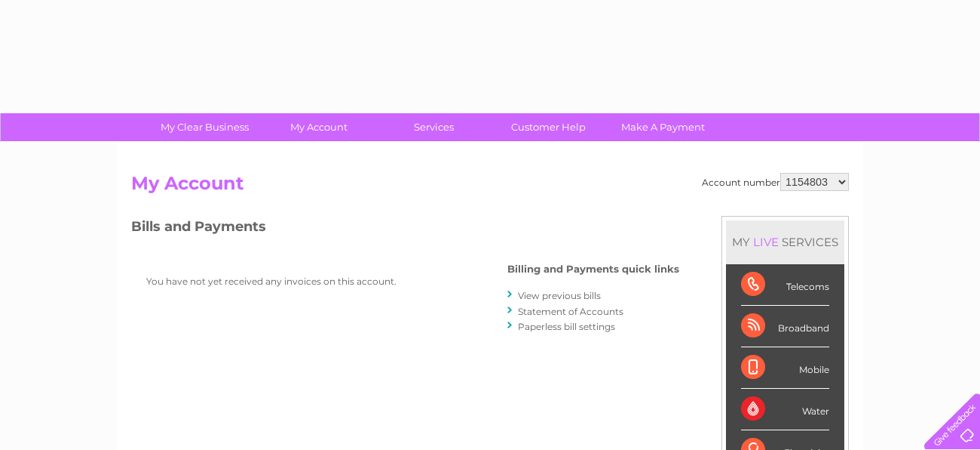 This screenshot has width=980, height=450. I want to click on div: MY SERVICES, so click(785, 242).